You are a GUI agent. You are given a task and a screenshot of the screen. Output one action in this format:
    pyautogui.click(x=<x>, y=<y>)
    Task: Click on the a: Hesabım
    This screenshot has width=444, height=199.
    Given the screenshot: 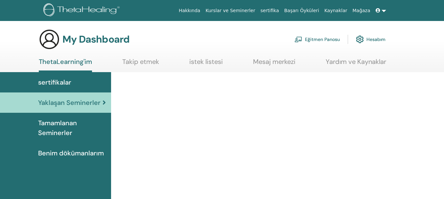 What is the action you would take?
    pyautogui.click(x=371, y=39)
    